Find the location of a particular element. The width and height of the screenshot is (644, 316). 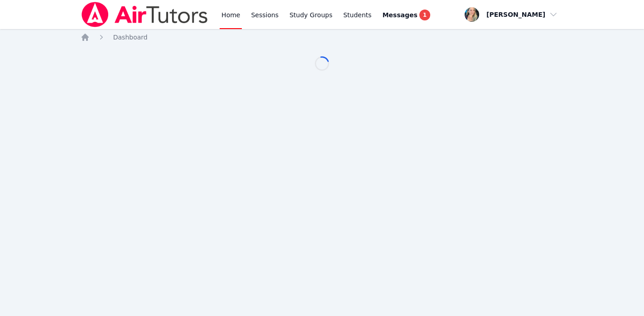

span: Dashboard is located at coordinates (131, 37).